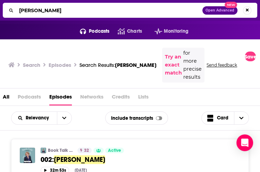 This screenshot has width=260, height=172. Describe the element at coordinates (231, 5) in the screenshot. I see `span: New` at that location.